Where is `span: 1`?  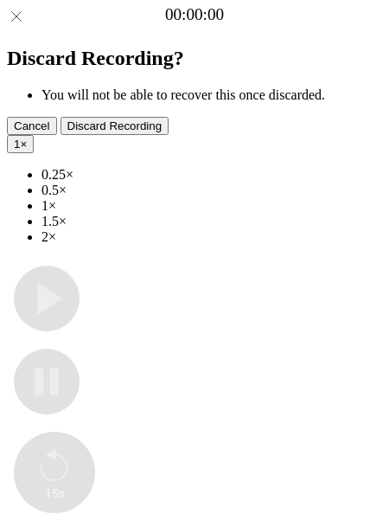
span: 1 is located at coordinates (16, 144).